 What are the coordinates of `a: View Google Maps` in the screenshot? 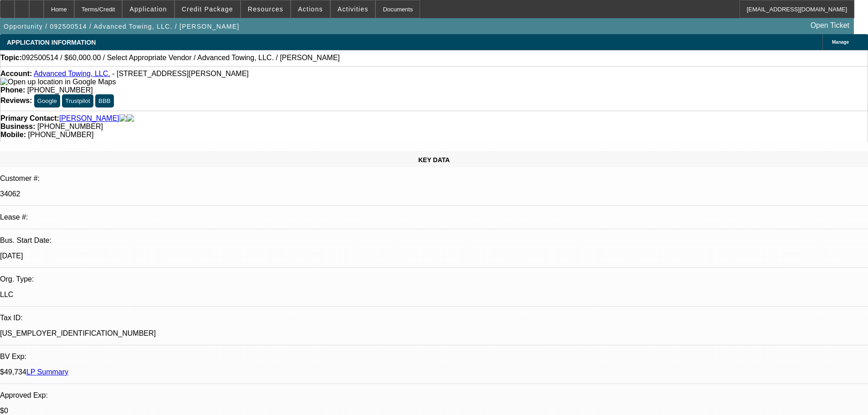 It's located at (58, 82).